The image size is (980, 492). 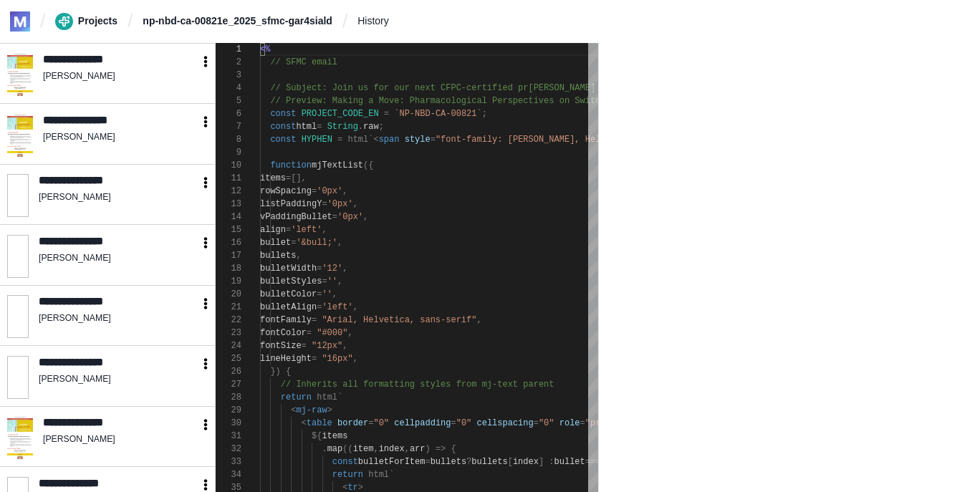 I want to click on div: 24, so click(x=229, y=346).